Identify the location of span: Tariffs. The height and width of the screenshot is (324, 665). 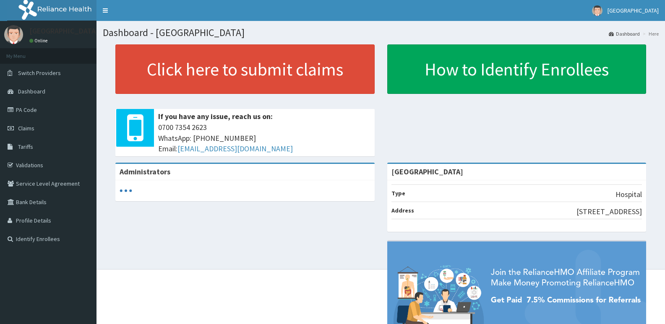
(26, 147).